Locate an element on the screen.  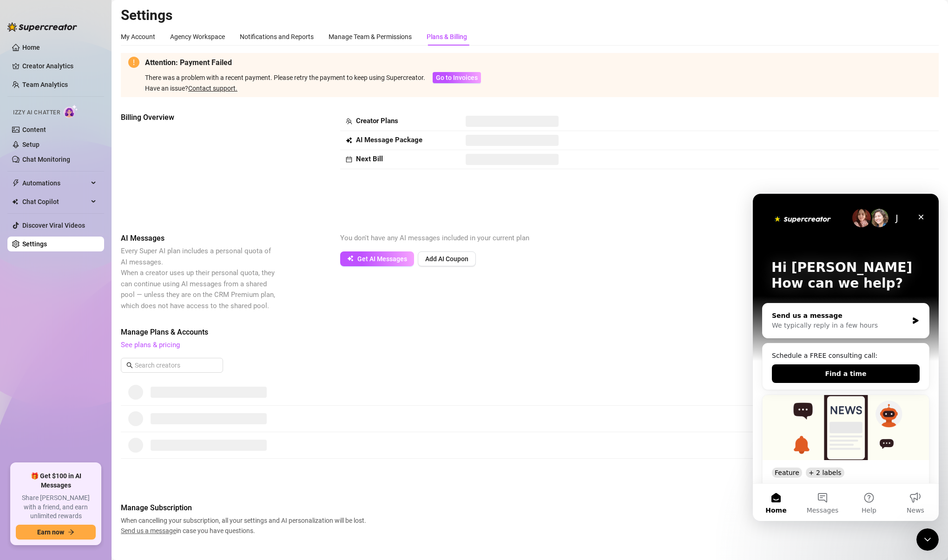
span: Manage Plans & Accounts is located at coordinates (530, 332).